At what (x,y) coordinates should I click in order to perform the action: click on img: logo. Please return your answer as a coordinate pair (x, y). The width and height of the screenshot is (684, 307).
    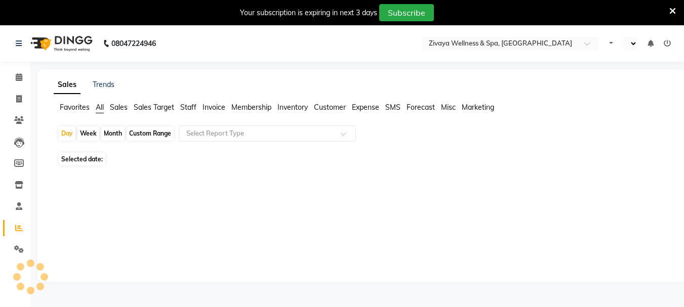
    Looking at the image, I should click on (60, 44).